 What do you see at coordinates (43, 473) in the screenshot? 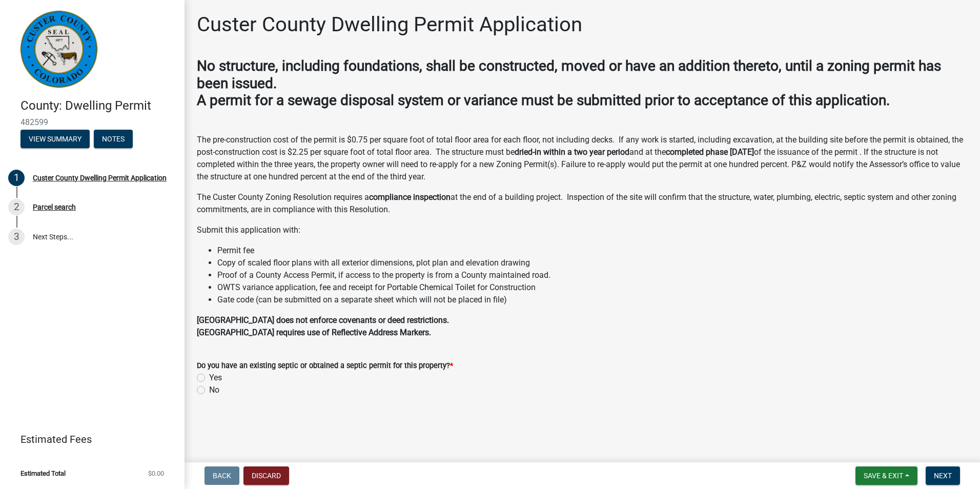
I see `span: Estimated Total` at bounding box center [43, 473].